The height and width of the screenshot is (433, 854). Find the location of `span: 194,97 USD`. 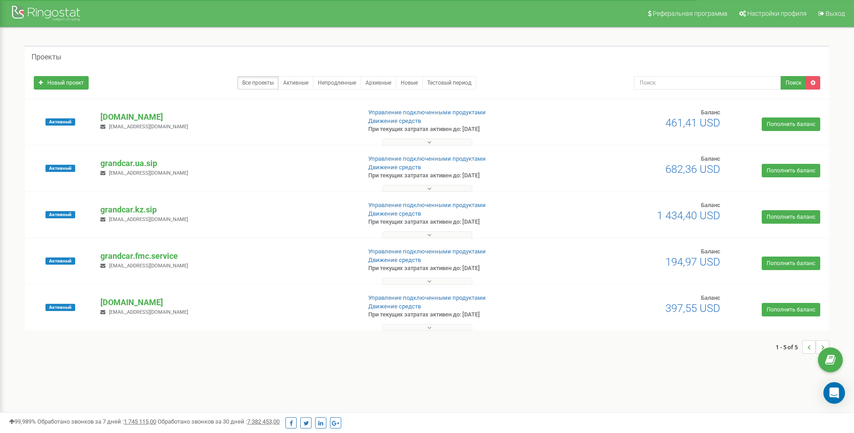

span: 194,97 USD is located at coordinates (693, 262).